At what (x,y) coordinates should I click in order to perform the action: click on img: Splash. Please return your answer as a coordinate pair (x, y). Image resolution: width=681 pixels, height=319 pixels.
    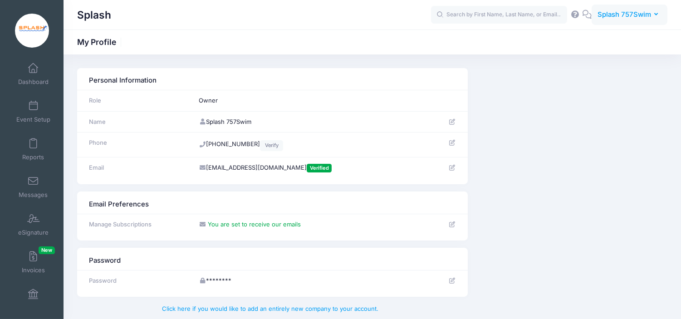
    Looking at the image, I should click on (32, 30).